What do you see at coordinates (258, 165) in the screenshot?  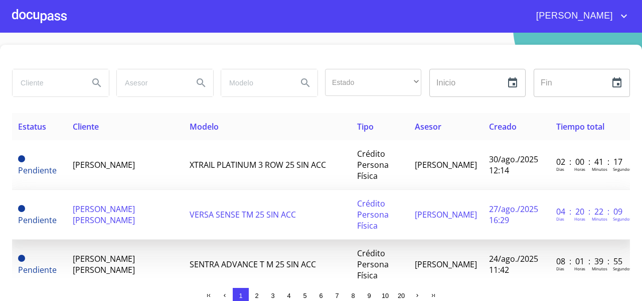 I see `span: XTRAIL PLATINUM 3 ROW 25 SIN ACC` at bounding box center [258, 165].